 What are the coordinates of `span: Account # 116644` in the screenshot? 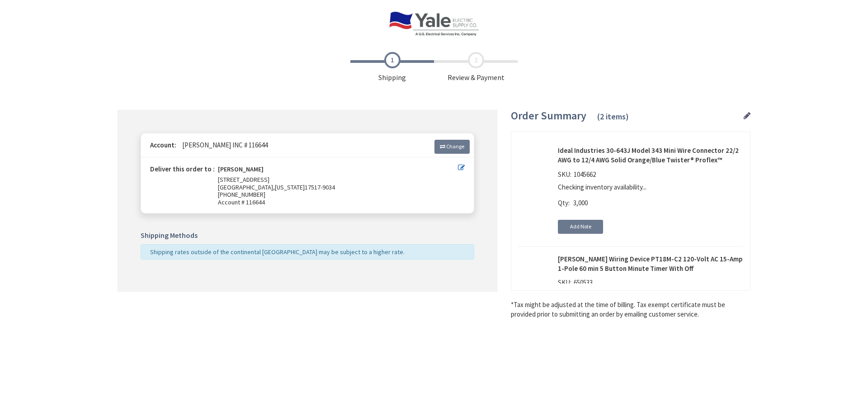 It's located at (338, 202).